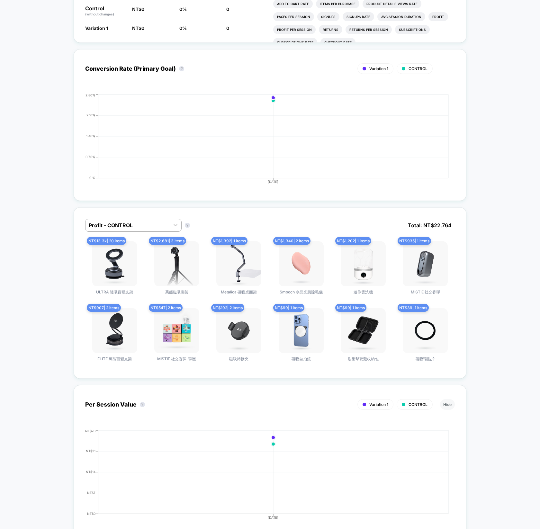 Image resolution: width=540 pixels, height=529 pixels. I want to click on p: Control, so click(105, 11).